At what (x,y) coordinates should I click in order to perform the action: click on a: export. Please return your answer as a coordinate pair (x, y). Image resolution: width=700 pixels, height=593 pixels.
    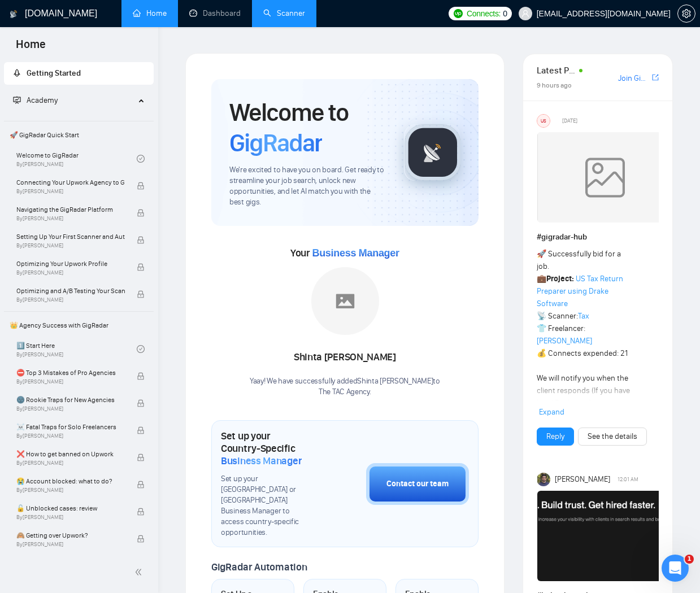
    Looking at the image, I should click on (655, 78).